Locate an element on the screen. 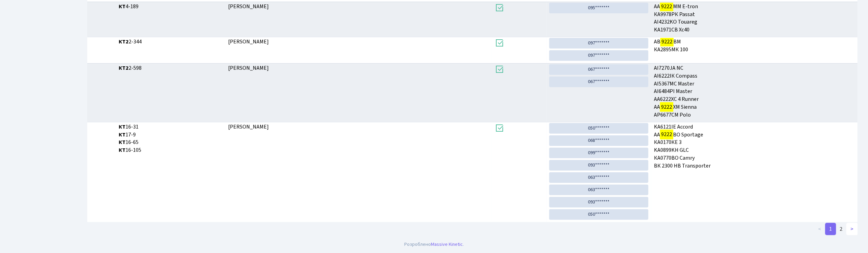 This screenshot has height=253, width=868. a: 2 is located at coordinates (841, 229).